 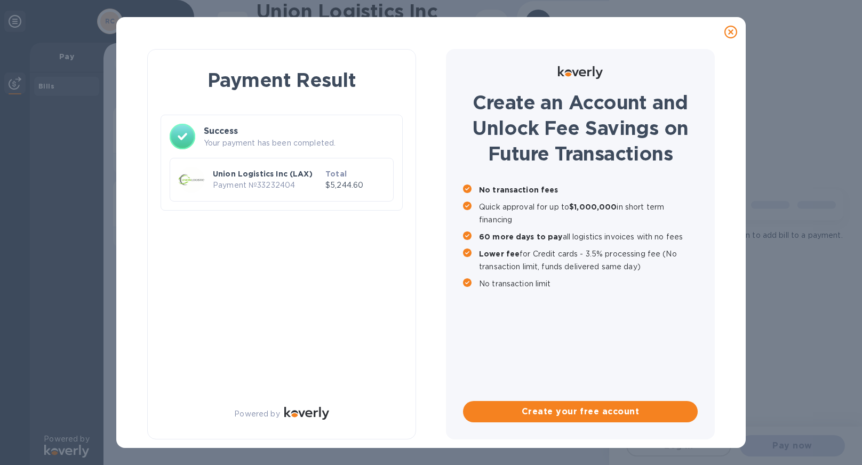 What do you see at coordinates (299, 131) in the screenshot?
I see `h3: Success` at bounding box center [299, 131].